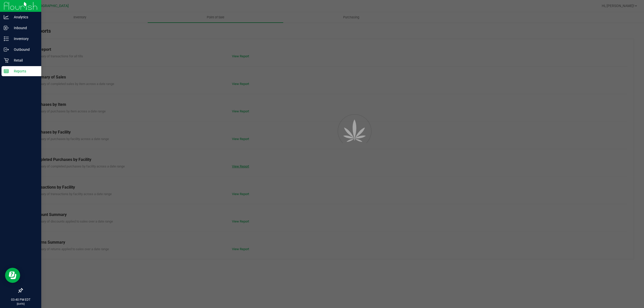 This screenshot has height=308, width=644. I want to click on inline-svg: Inbound, so click(6, 28).